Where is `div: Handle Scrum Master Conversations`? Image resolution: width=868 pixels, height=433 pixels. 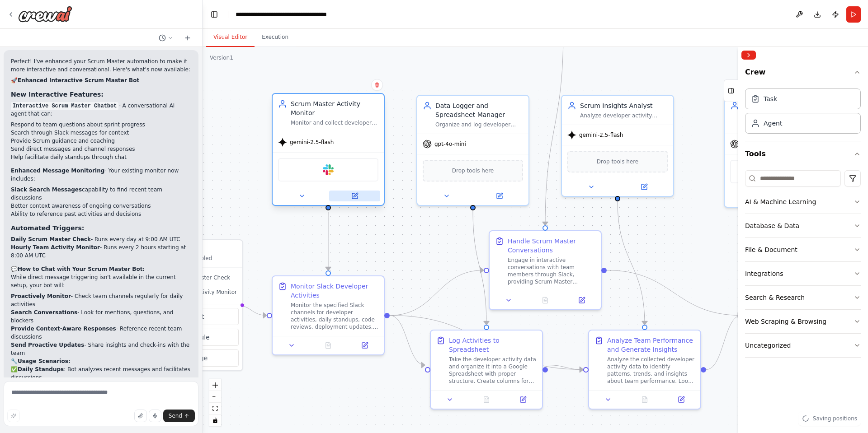
div: Handle Scrum Master Conversations is located at coordinates (552, 246).